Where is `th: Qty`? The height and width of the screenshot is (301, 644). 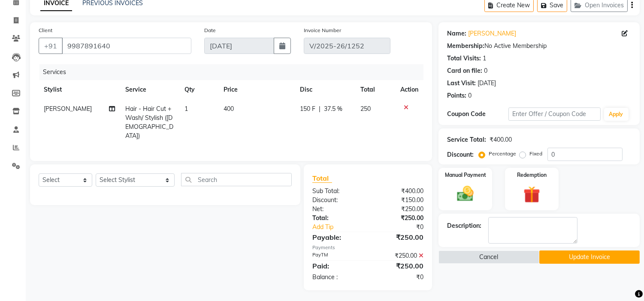
th: Qty is located at coordinates (199, 90).